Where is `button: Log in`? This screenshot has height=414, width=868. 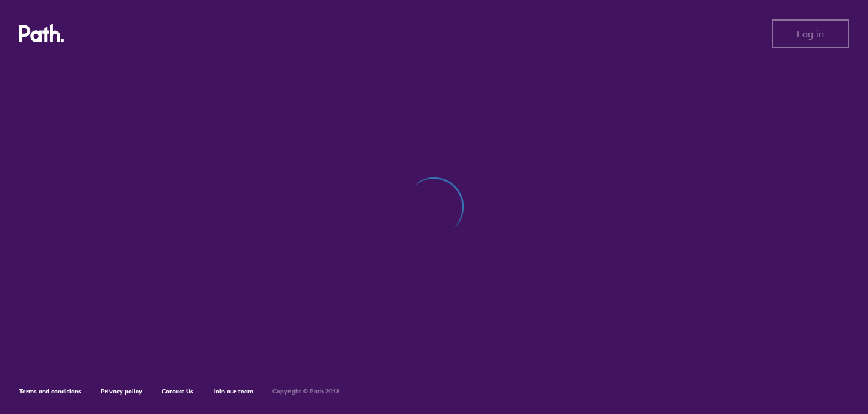 button: Log in is located at coordinates (810, 34).